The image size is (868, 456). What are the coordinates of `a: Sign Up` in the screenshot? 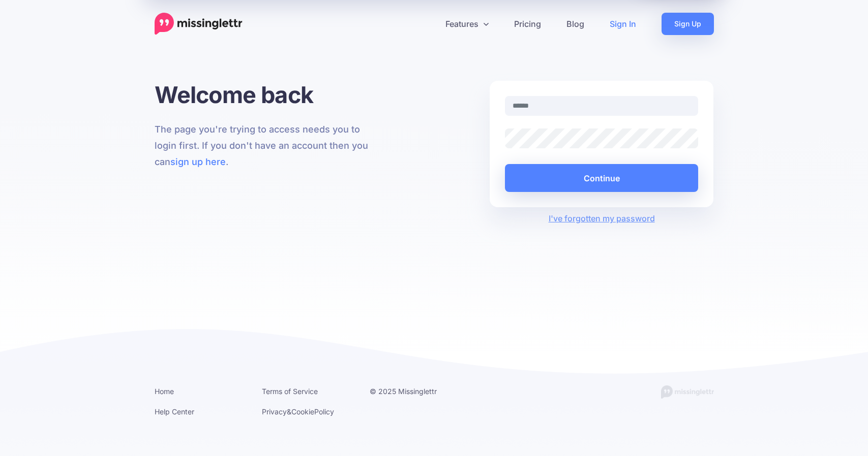 It's located at (687, 24).